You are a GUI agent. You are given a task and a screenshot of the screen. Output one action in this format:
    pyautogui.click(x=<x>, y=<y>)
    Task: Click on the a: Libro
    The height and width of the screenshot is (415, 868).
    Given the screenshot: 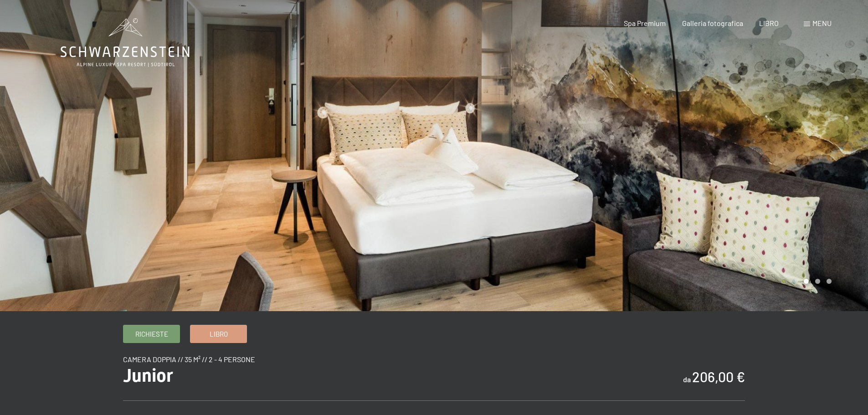 What is the action you would take?
    pyautogui.click(x=218, y=334)
    